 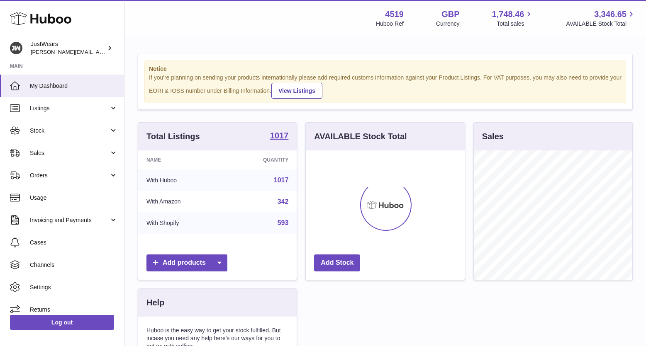 I want to click on a: View Listings, so click(x=297, y=91).